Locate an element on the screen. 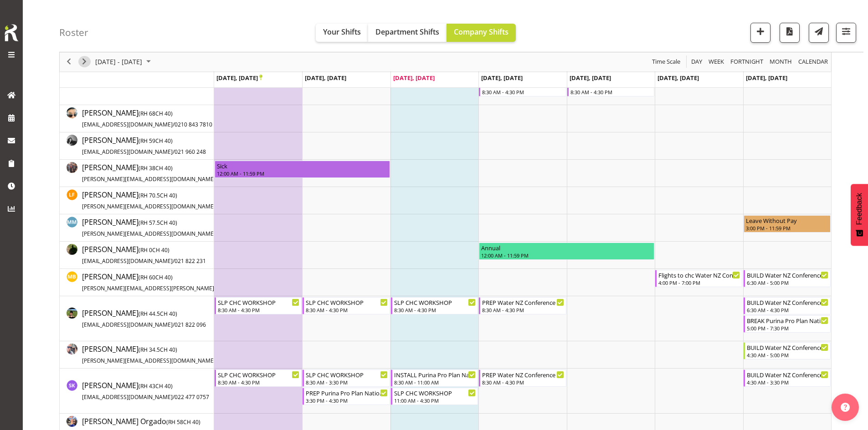  td: Micah Hetrick resource is located at coordinates (136, 256).